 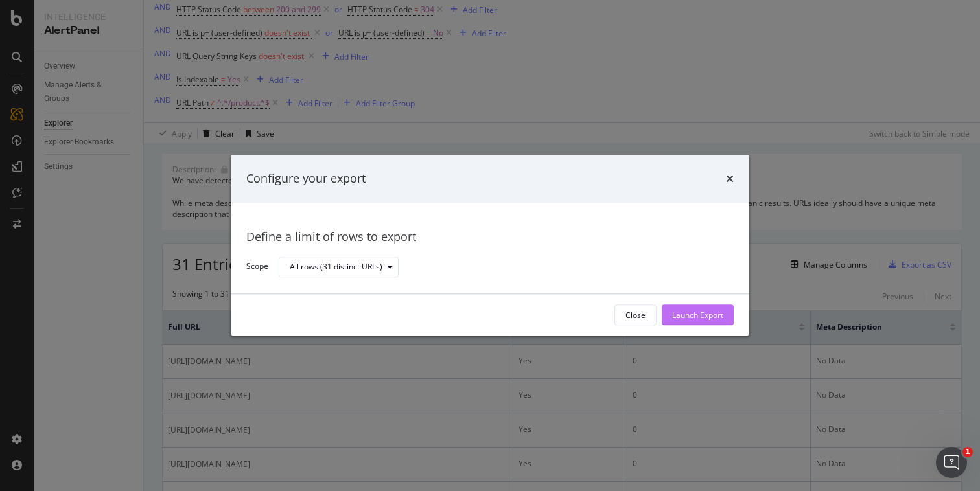 I want to click on label: Scope, so click(x=257, y=269).